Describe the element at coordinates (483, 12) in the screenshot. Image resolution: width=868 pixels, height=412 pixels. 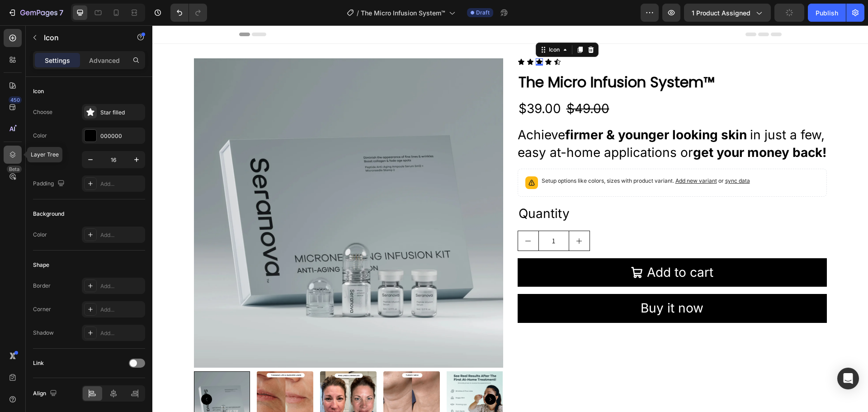
I see `span: Draft` at that location.